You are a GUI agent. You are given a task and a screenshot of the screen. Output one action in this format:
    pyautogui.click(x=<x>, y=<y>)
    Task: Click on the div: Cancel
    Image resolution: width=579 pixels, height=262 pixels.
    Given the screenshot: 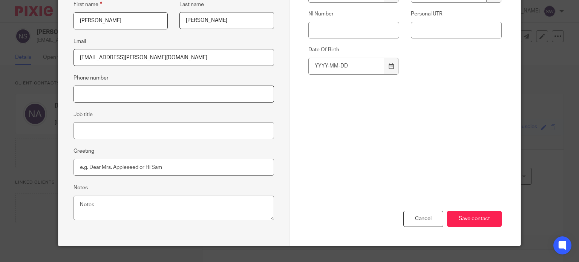 What is the action you would take?
    pyautogui.click(x=423, y=219)
    